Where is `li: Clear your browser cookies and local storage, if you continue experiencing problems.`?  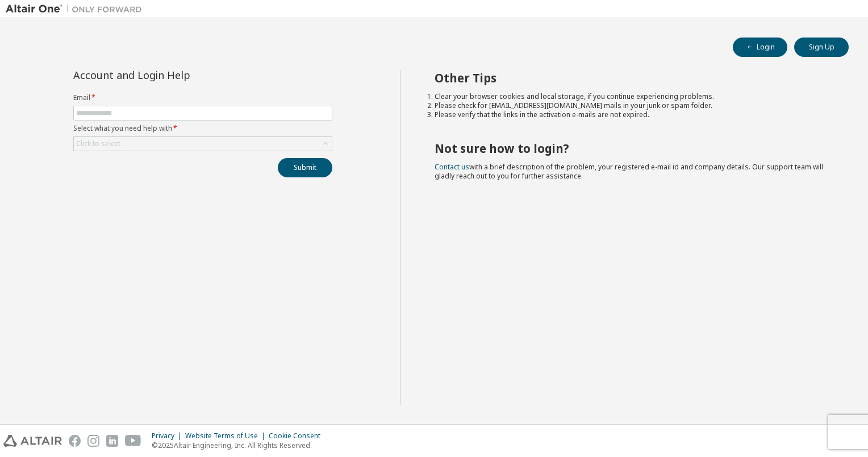 li: Clear your browser cookies and local storage, if you continue experiencing problems. is located at coordinates (632, 96).